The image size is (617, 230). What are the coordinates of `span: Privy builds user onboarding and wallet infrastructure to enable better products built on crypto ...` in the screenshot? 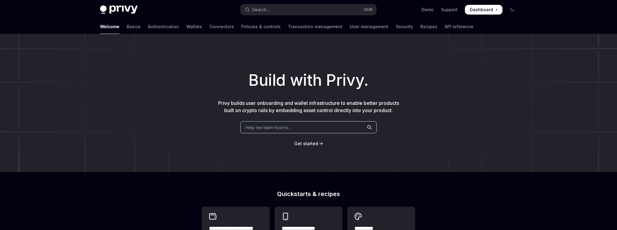 It's located at (309, 107).